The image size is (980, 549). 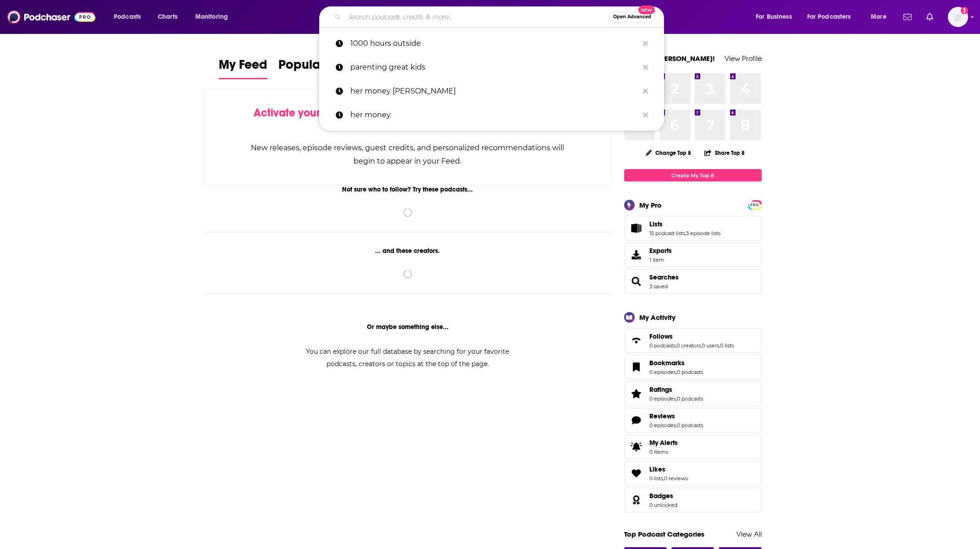 I want to click on button: Open AdvancedNew, so click(x=632, y=17).